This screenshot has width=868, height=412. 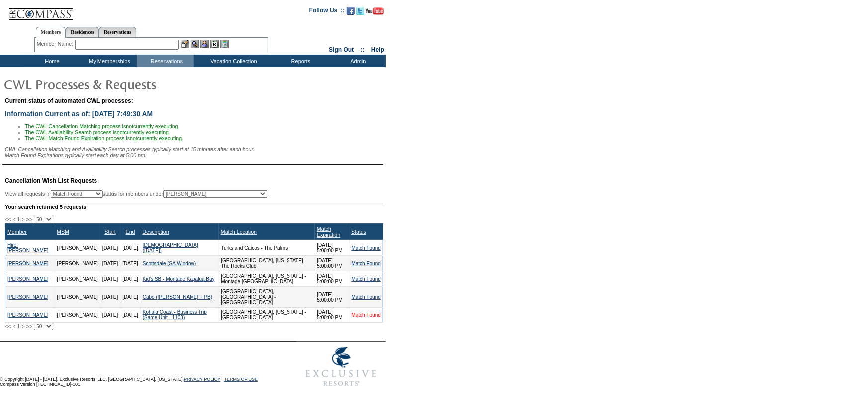 I want to click on img: Subscribe to our YouTube Channel, so click(x=375, y=11).